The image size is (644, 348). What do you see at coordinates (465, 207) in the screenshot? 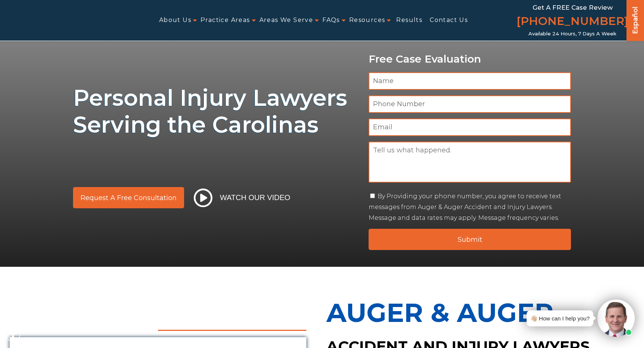
I see `label: By Providing your phone number, you agree to receive text messages from Auger & Auger Accident an...` at bounding box center [465, 207].